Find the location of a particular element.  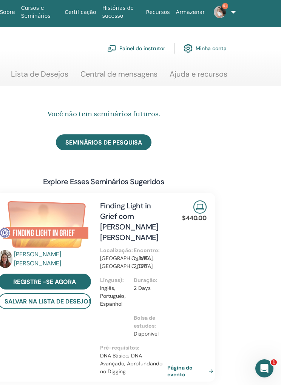

a: Cursos e Seminários is located at coordinates (40, 12).